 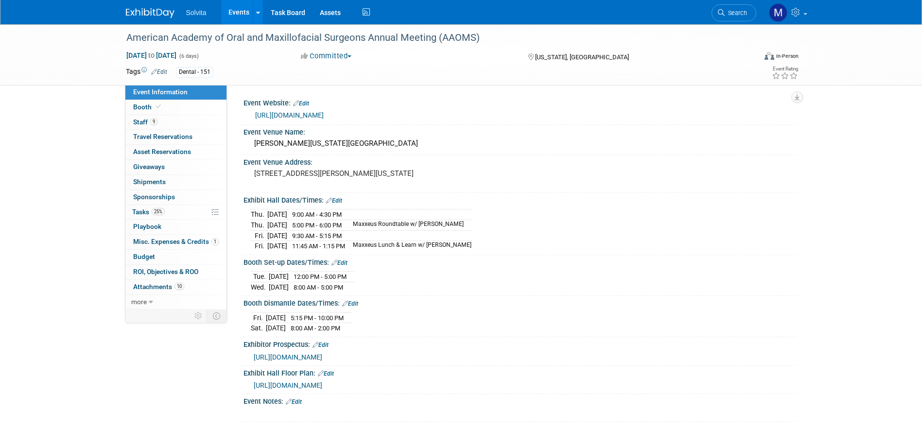 I want to click on span: (6 days), so click(x=188, y=56).